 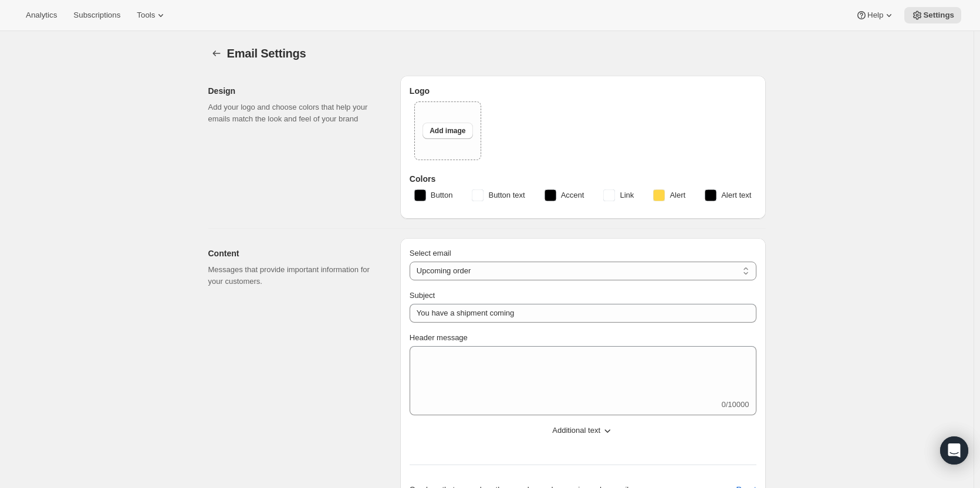 I want to click on span: Subscriptions, so click(x=97, y=15).